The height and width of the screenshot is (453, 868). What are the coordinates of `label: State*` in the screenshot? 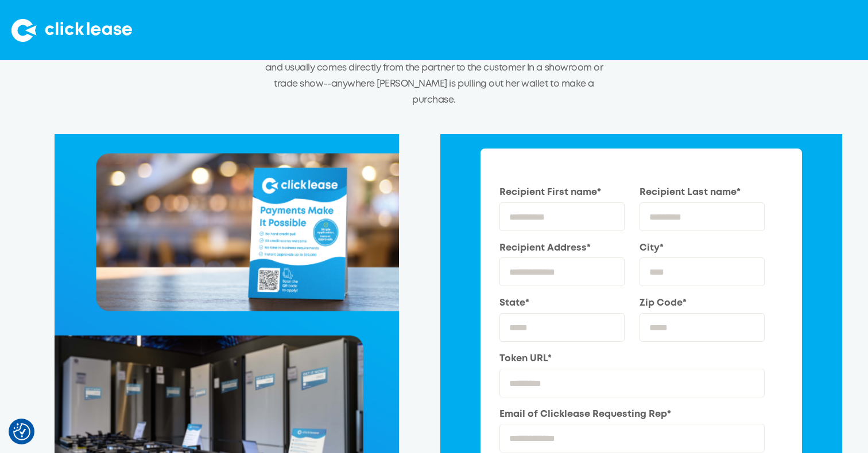 It's located at (562, 304).